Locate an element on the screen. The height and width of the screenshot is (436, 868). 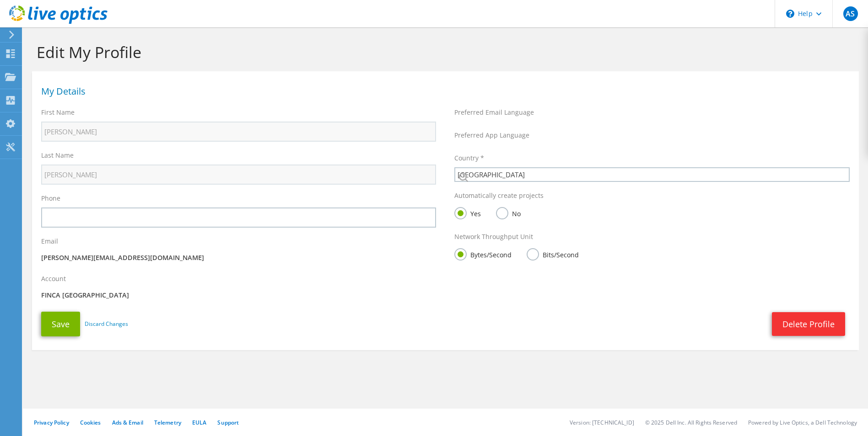
a: Support is located at coordinates (228, 422).